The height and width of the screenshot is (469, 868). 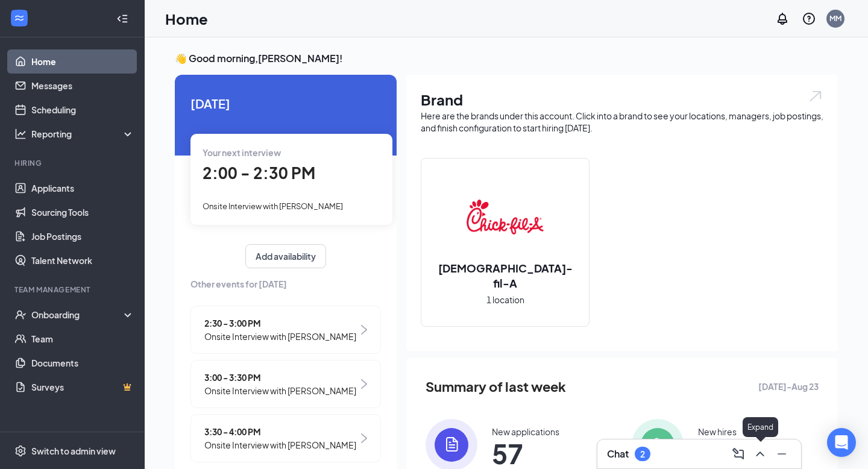 What do you see at coordinates (78, 315) in the screenshot?
I see `div: Onboarding` at bounding box center [78, 315].